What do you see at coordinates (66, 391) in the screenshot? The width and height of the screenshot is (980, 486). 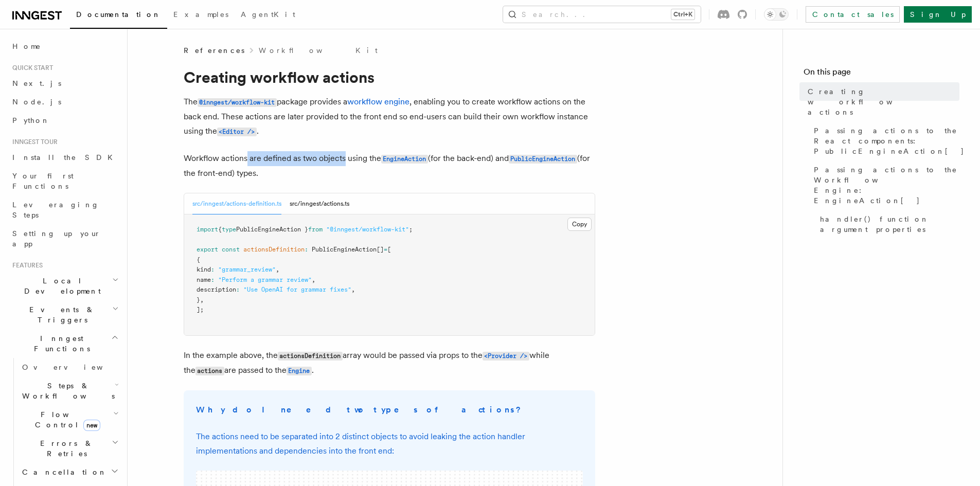 I see `span: Steps & Workflows` at bounding box center [66, 391].